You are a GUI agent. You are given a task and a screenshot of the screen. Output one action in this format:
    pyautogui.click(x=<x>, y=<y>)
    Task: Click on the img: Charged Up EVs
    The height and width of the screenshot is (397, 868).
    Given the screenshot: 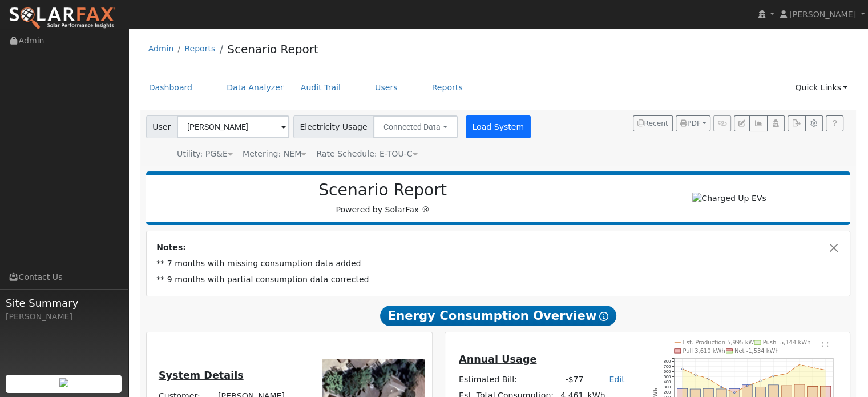 What is the action you would take?
    pyautogui.click(x=729, y=198)
    